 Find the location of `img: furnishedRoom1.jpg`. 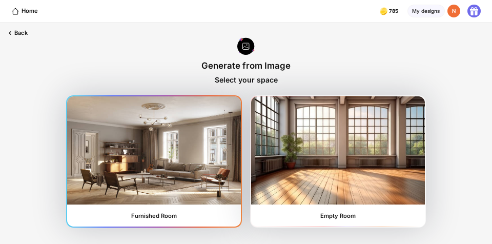

img: furnishedRoom1.jpg is located at coordinates (154, 150).